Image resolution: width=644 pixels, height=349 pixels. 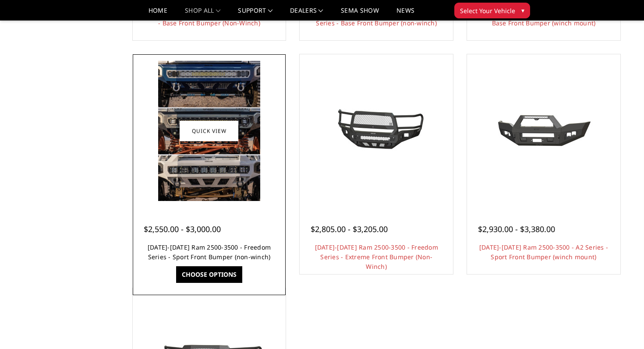 I want to click on div: Chat Widget, so click(x=622, y=328).